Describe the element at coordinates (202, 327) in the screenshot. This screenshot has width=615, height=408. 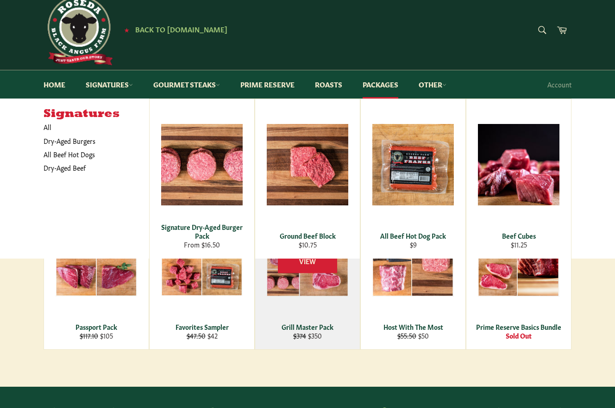
I see `div: Favorites Sampler` at that location.